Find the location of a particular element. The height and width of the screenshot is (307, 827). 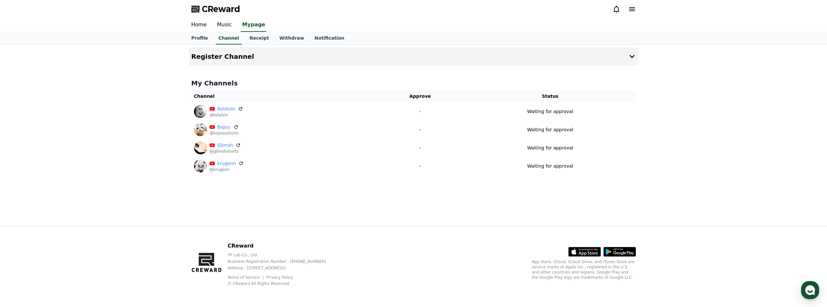

a: Receipt is located at coordinates (259, 38).